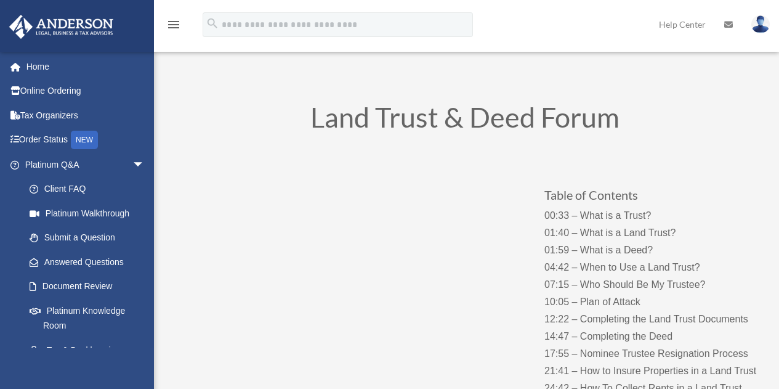  Describe the element at coordinates (465, 120) in the screenshot. I see `h1: Land Trust & Deed Forum` at that location.